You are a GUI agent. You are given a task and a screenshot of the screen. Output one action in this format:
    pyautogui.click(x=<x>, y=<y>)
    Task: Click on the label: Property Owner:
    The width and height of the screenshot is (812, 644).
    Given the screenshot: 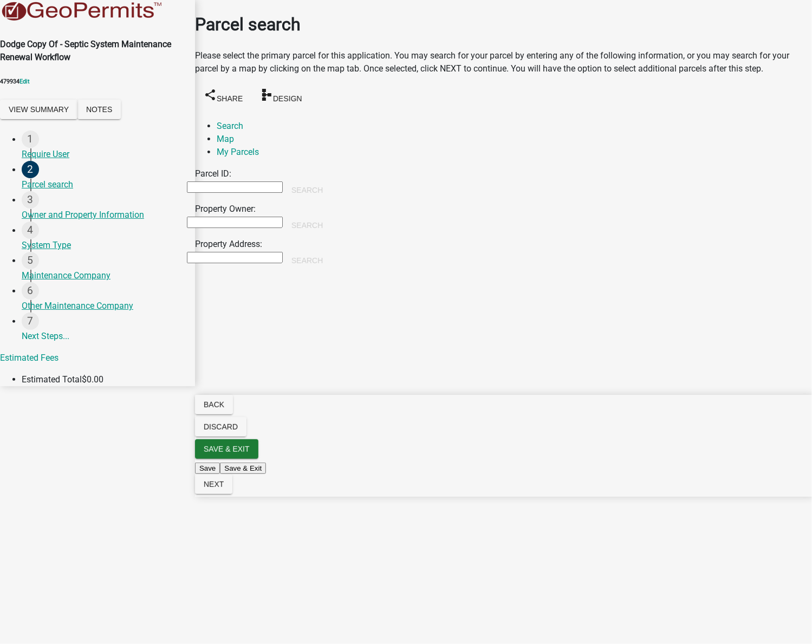 What is the action you would take?
    pyautogui.click(x=225, y=208)
    